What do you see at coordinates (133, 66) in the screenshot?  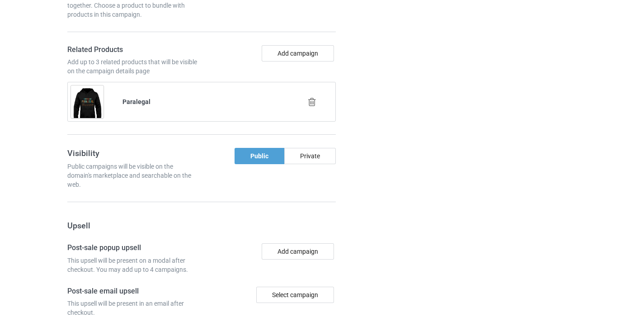 I see `div: Add up to 3 related products that will be visible on the campaign details page` at bounding box center [133, 66].